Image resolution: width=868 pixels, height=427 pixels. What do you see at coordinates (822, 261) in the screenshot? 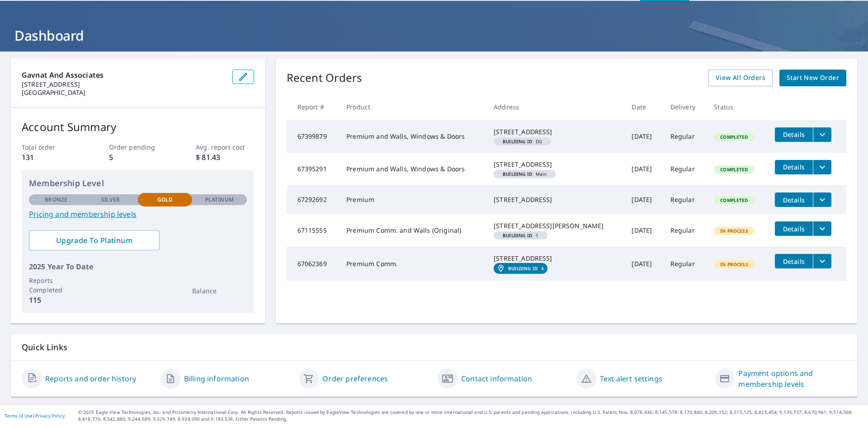
I see `button: filesDropdownBtn-67062369` at bounding box center [822, 261].